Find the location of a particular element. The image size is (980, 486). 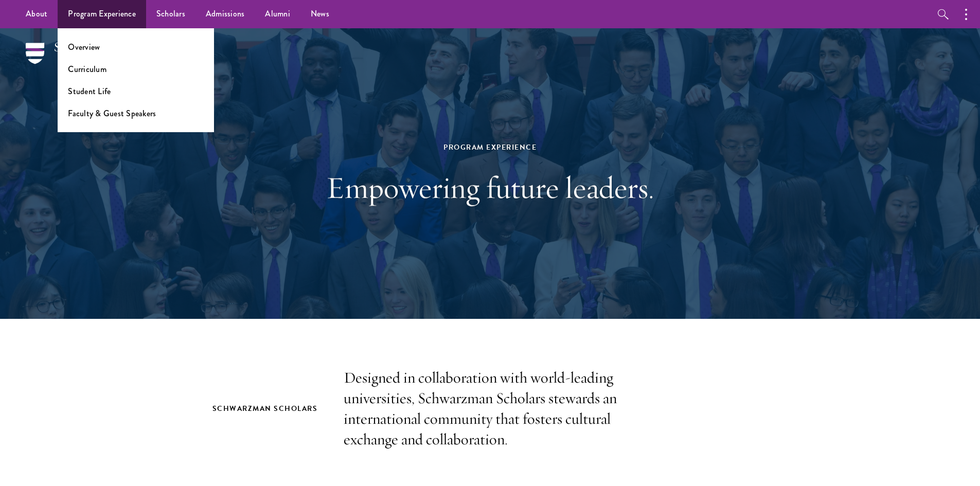

a: Overview is located at coordinates (84, 47).